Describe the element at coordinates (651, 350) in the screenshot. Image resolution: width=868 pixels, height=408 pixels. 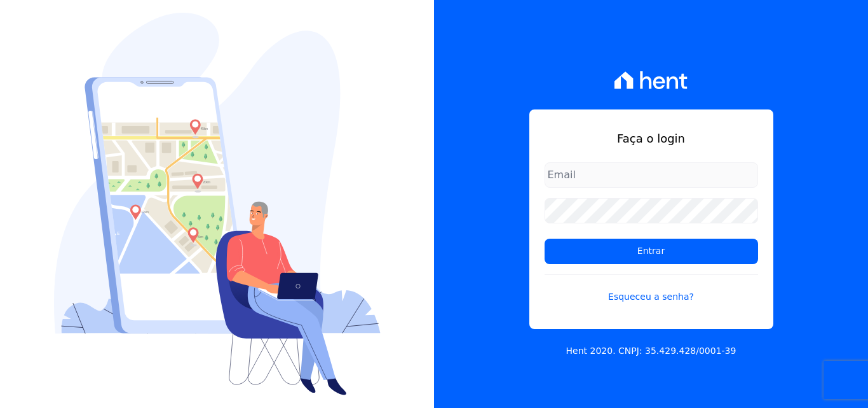
I see `p: Hent 2020. CNPJ: 35.429.428/0001-39` at that location.